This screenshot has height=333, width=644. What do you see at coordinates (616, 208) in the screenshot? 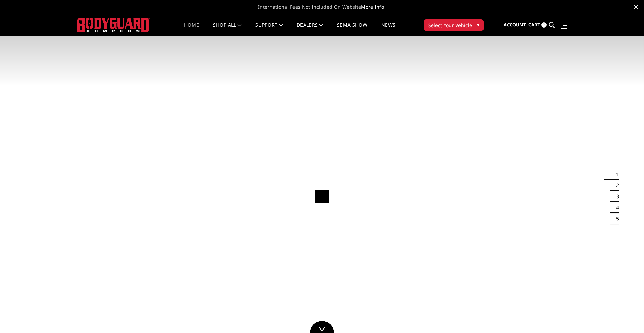
I see `button: 4 of 5` at bounding box center [616, 208].